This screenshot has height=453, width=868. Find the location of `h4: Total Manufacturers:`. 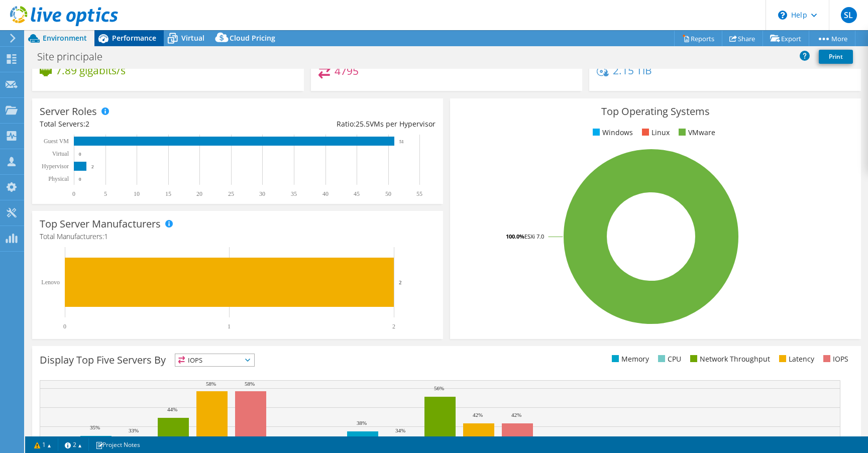

h4: Total Manufacturers: is located at coordinates (238, 236).